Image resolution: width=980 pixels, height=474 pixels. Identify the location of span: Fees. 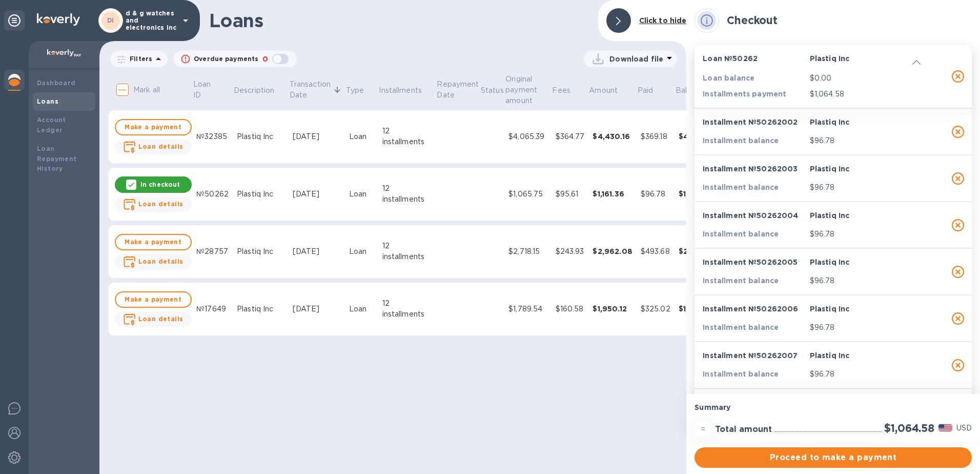
(568, 90).